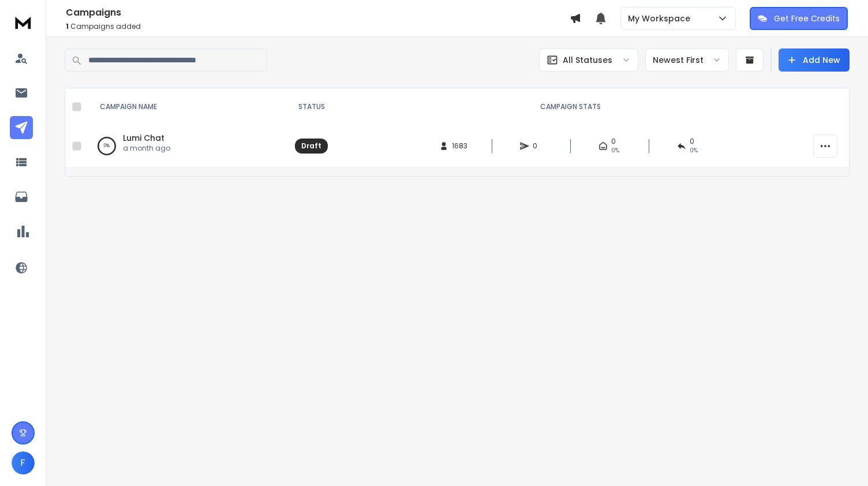 This screenshot has height=486, width=868. What do you see at coordinates (187, 107) in the screenshot?
I see `th: CAMPAIGN NAME` at bounding box center [187, 107].